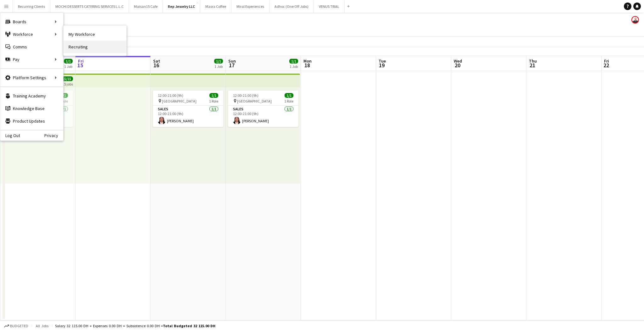  I want to click on div: Salary 32 115.00 DH + Expenses 0.00 DH + Subsistence 0.00 DH =, so click(135, 326).